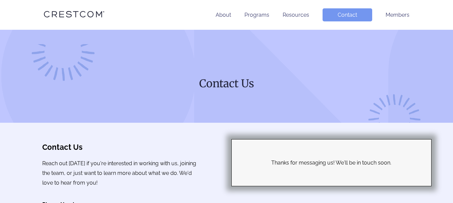  I want to click on h1: Contact Us, so click(226, 84).